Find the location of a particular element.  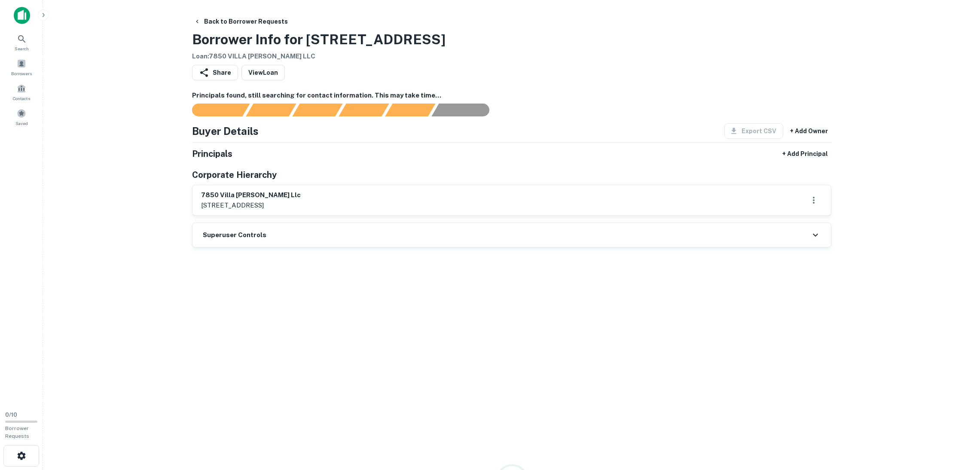

div: Principals found, still searching for contact information. This may take time... is located at coordinates (410, 110).